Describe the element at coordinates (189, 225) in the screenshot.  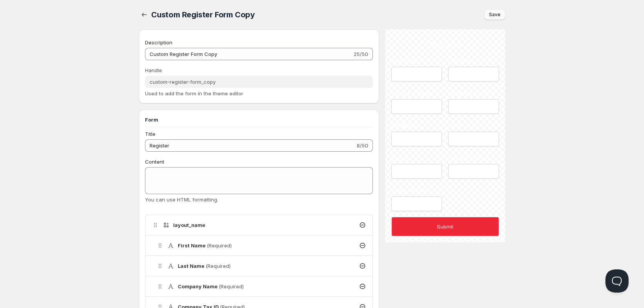
I see `h4: layout_name` at that location.